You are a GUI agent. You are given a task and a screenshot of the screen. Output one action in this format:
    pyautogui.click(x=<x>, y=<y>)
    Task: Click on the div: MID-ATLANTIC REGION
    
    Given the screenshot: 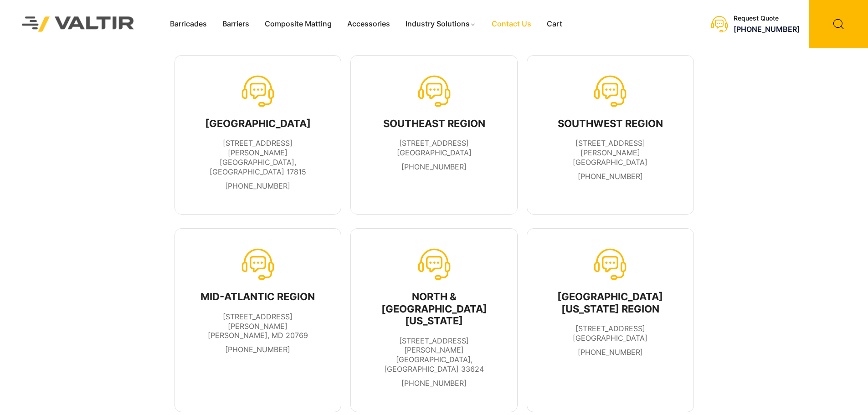 What is the action you would take?
    pyautogui.click(x=258, y=296)
    